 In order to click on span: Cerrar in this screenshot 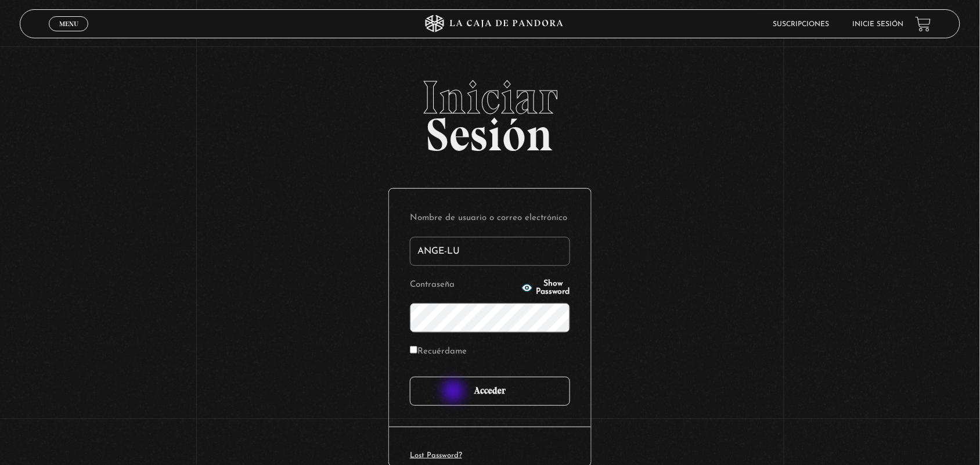, I will do `click(69, 34)`.